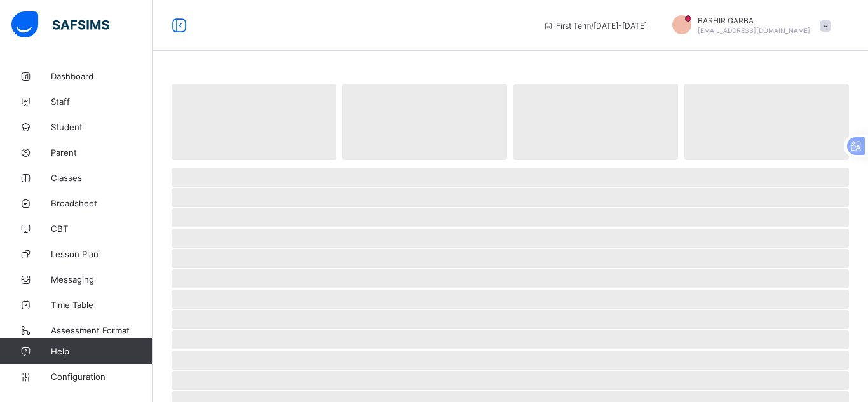 This screenshot has width=868, height=402. Describe the element at coordinates (102, 254) in the screenshot. I see `span: Lesson Plan` at that location.